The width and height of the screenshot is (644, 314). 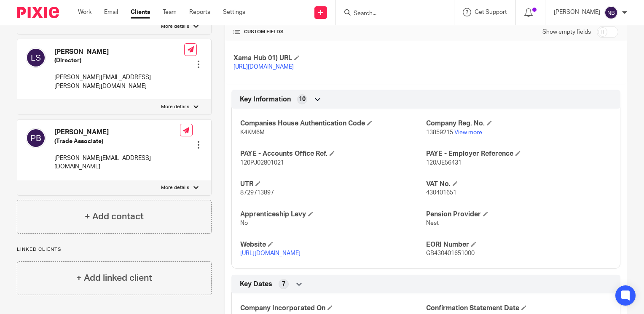 I want to click on span: K4KM6M, so click(x=252, y=132).